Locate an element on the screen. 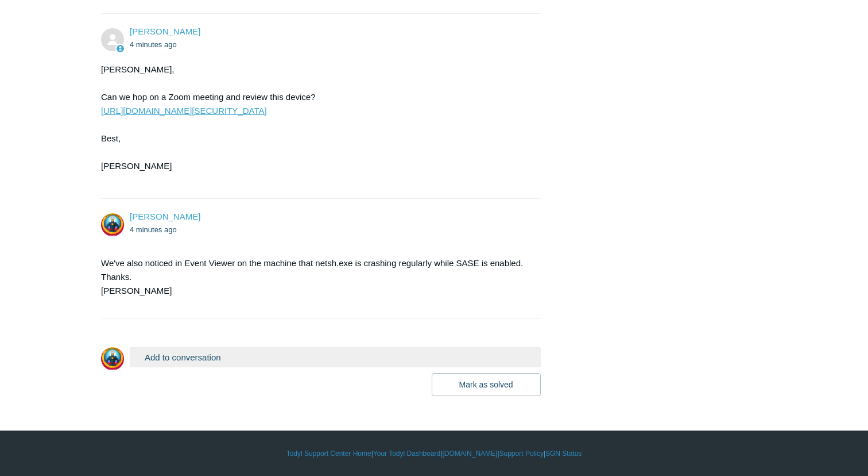 This screenshot has height=476, width=868. button: Mark as solved is located at coordinates (486, 385).